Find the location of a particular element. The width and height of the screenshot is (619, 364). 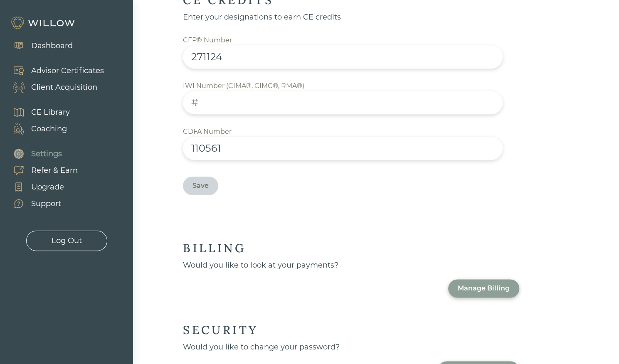

div: Enter your designations to earn CE credits is located at coordinates (351, 17).